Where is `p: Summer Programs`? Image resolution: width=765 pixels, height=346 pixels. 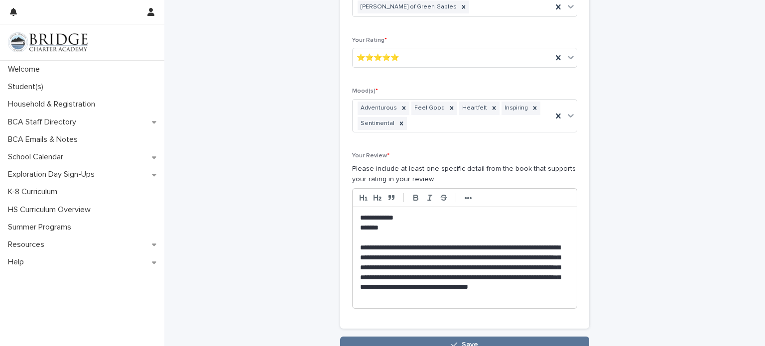 p: Summer Programs is located at coordinates (41, 227).